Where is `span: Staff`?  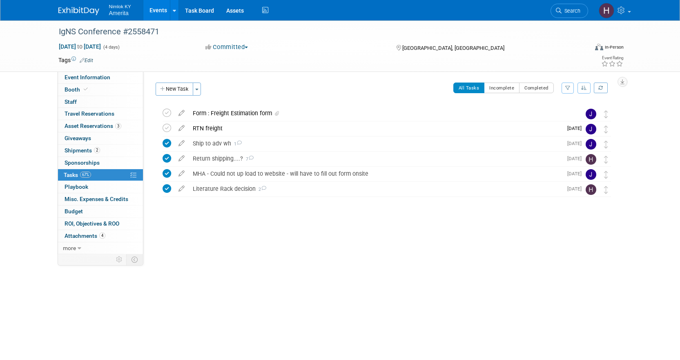 span: Staff is located at coordinates (71, 102).